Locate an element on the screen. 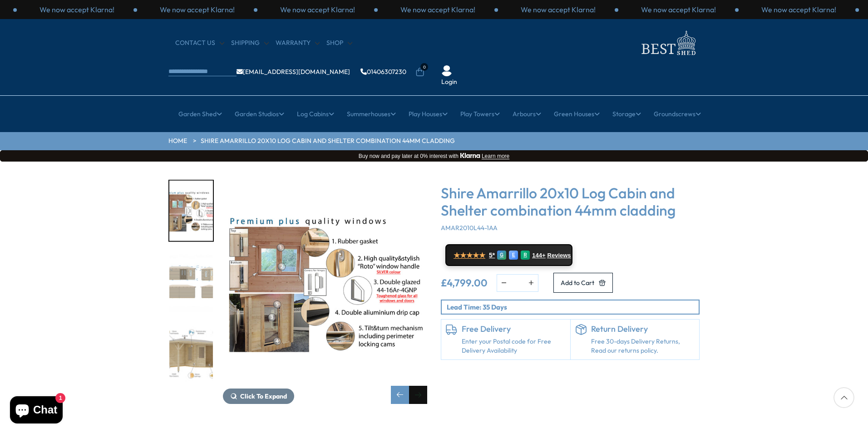 The width and height of the screenshot is (868, 433). a: Garden Shed is located at coordinates (200, 114).